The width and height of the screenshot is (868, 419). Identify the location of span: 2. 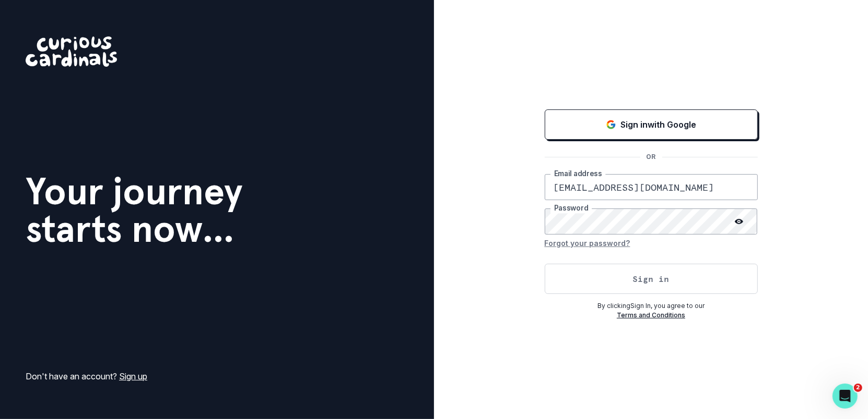
(858, 388).